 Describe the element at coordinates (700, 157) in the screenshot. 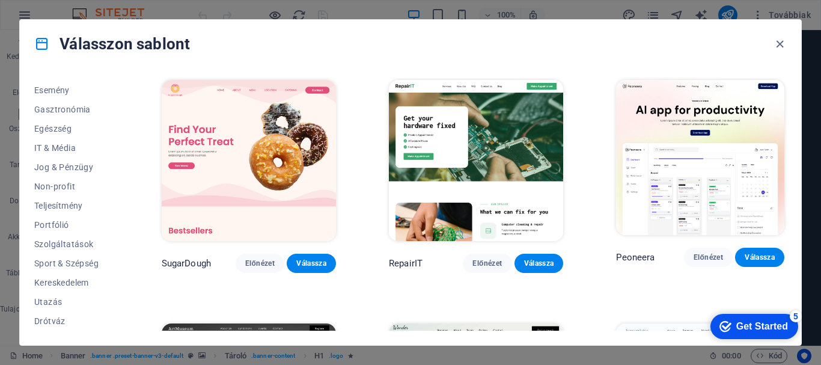

I see `img: Peoneera` at that location.